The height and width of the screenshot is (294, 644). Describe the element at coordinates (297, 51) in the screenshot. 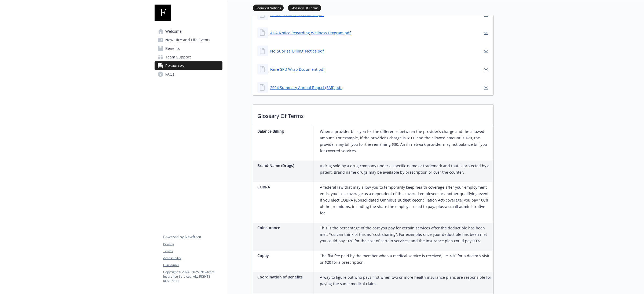

I see `a: No_Suprise_Billing_Notice.pdf` at that location.